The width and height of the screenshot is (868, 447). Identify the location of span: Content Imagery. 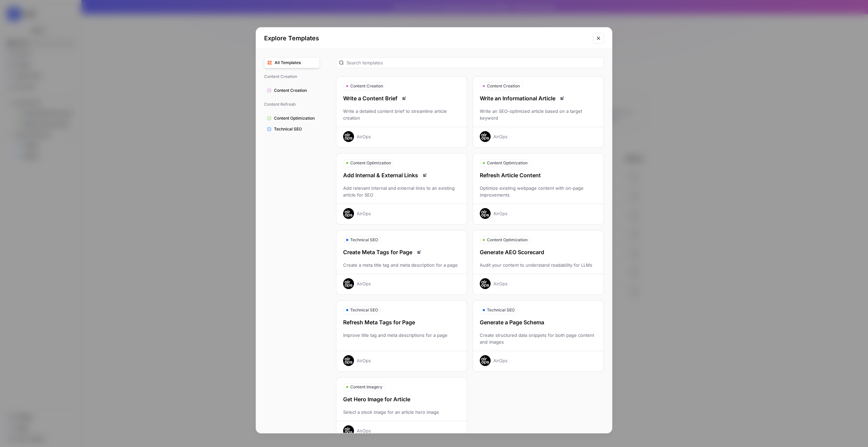
(366, 387).